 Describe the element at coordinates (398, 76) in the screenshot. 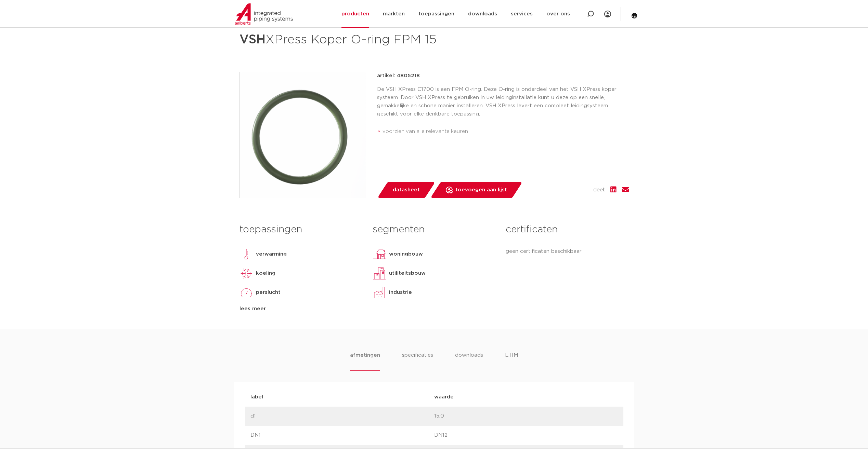

I see `p: artikel: 4805218` at that location.